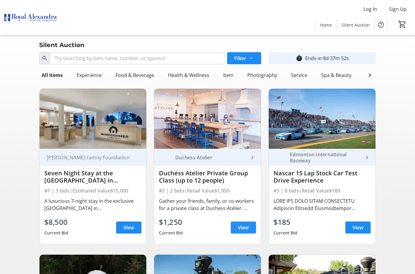  I want to click on mat-icon: timer_outline, so click(299, 58).